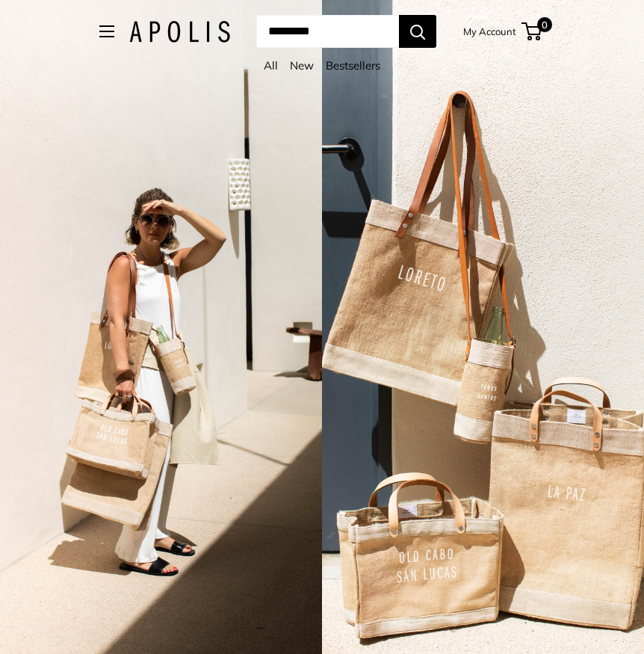 The width and height of the screenshot is (644, 654). I want to click on a: 0, so click(532, 32).